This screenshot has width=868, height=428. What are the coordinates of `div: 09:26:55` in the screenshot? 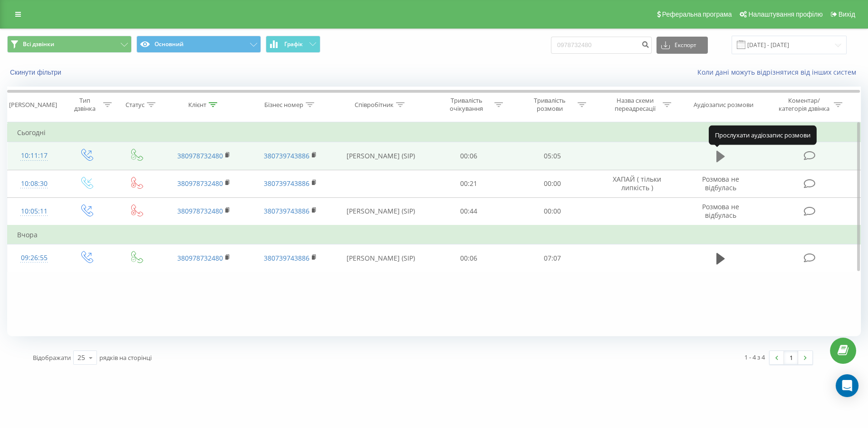 It's located at (34, 258).